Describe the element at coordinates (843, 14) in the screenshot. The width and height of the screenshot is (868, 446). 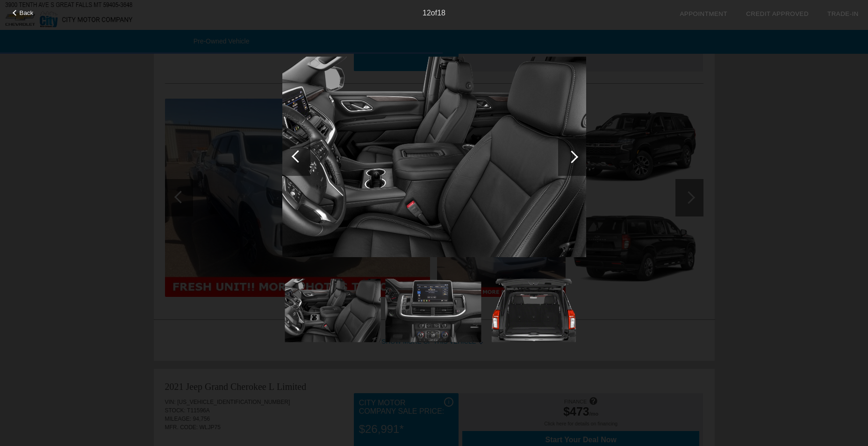
I see `a: Trade-In` at that location.